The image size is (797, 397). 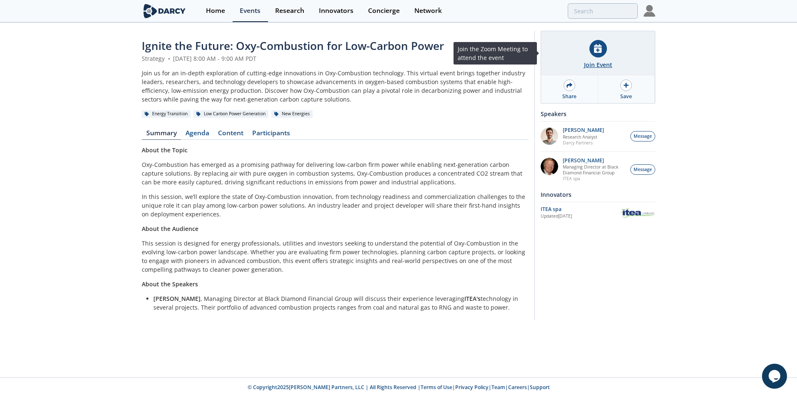 What do you see at coordinates (649, 11) in the screenshot?
I see `img: Profile` at bounding box center [649, 11].